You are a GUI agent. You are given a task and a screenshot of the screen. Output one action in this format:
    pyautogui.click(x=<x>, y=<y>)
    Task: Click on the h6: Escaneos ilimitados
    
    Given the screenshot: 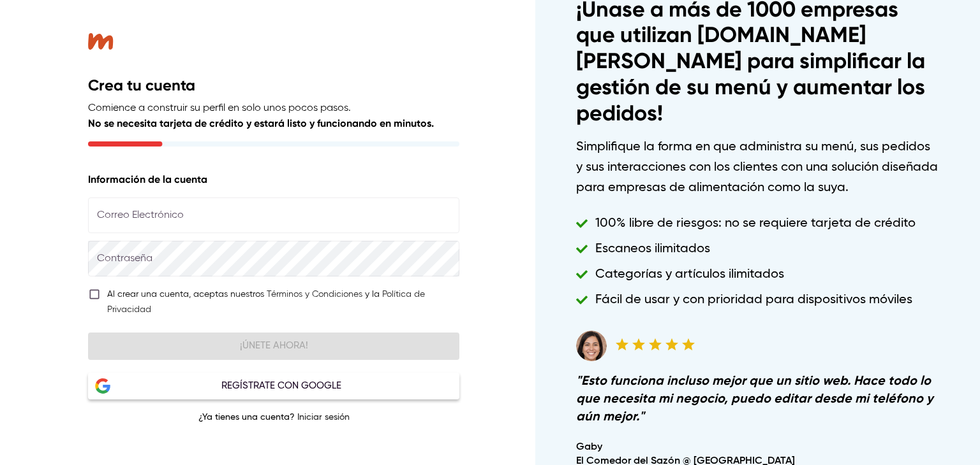 What is the action you would take?
    pyautogui.click(x=652, y=249)
    